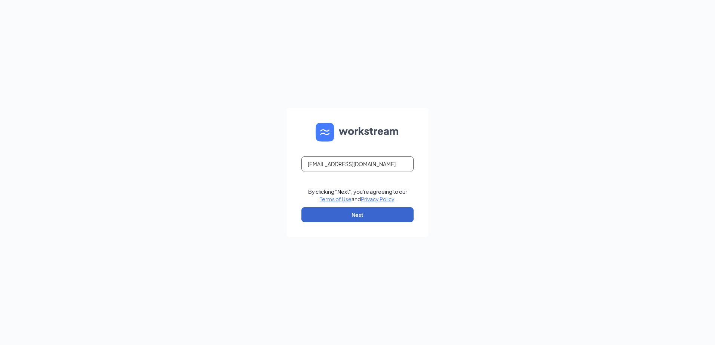  I want to click on input: Email, so click(357, 164).